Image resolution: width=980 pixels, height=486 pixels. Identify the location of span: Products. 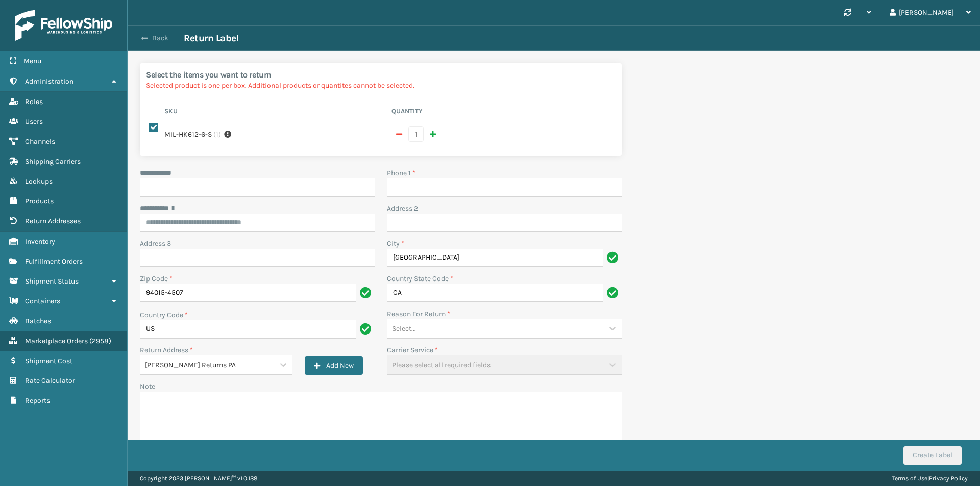
(39, 201).